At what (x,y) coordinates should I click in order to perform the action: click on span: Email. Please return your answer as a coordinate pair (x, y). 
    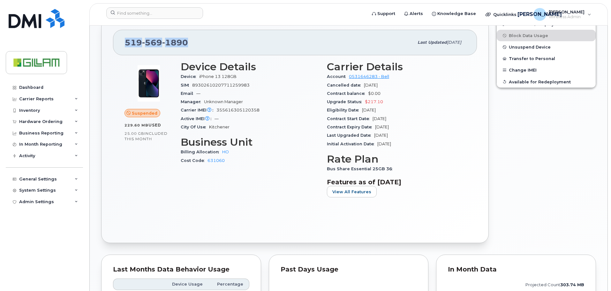
    Looking at the image, I should click on (188, 93).